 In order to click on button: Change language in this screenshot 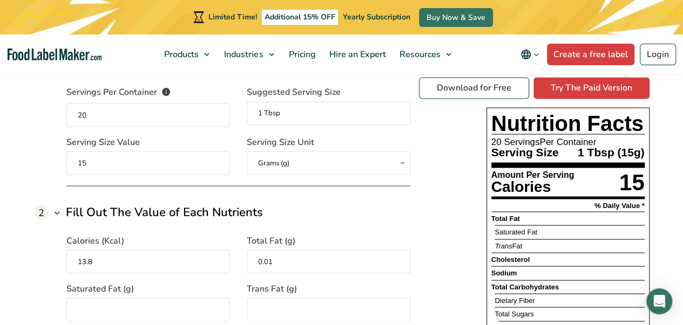, I will do `click(529, 54)`.